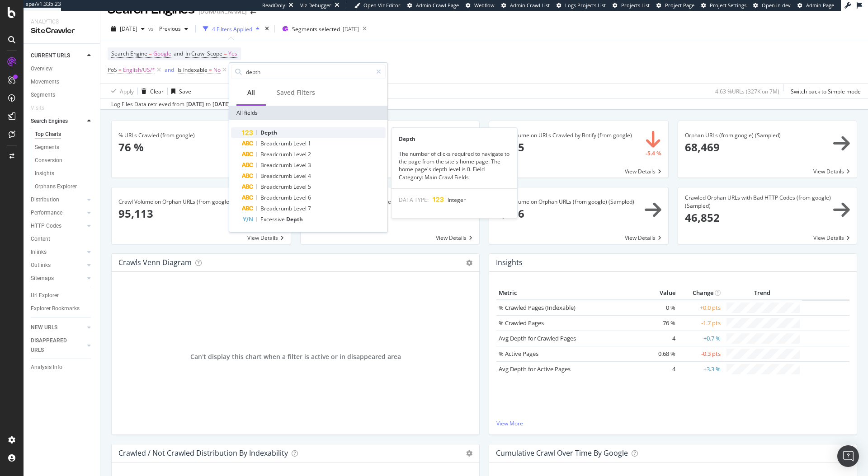  What do you see at coordinates (253, 11) in the screenshot?
I see `div: arrow-right-arrow-left` at bounding box center [253, 11].